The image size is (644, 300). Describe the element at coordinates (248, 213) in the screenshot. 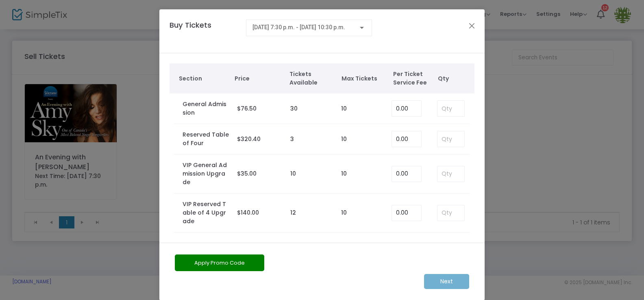

I see `span: $140.00` at that location.